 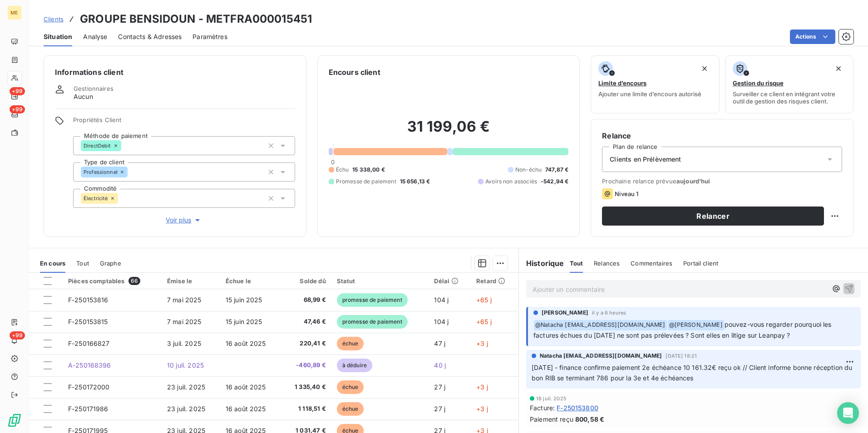 I want to click on h6: Encours client, so click(x=355, y=72).